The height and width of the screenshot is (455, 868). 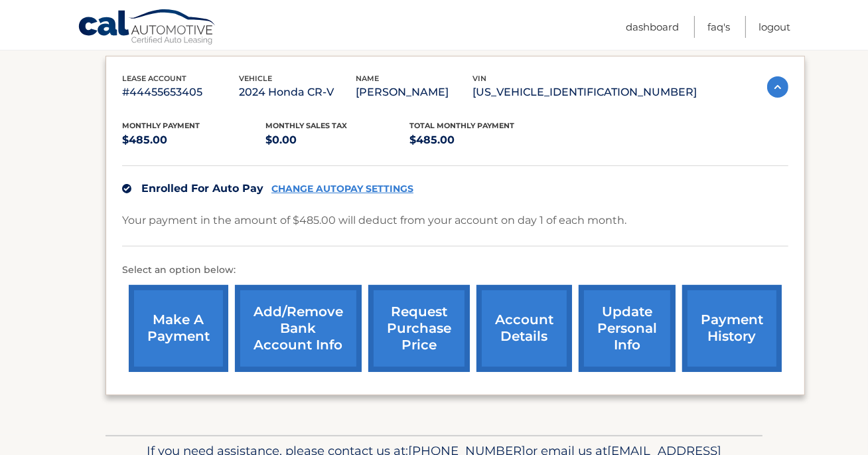 I want to click on a: Logout, so click(x=775, y=27).